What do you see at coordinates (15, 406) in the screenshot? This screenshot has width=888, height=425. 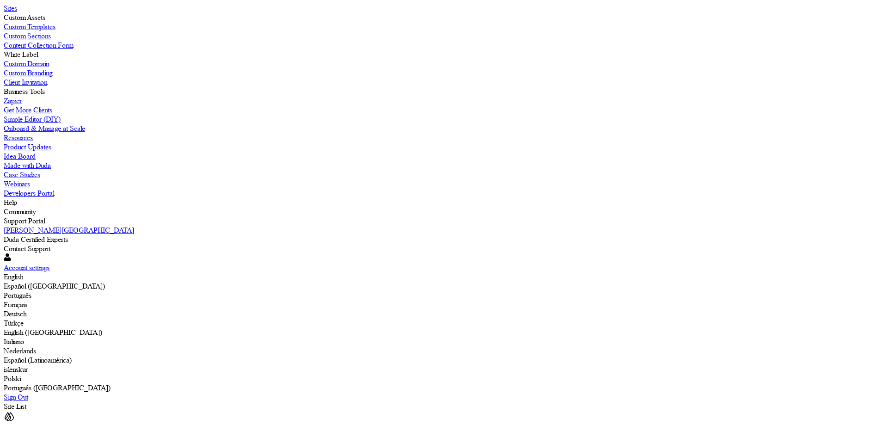 I see `span: Site List` at bounding box center [15, 406].